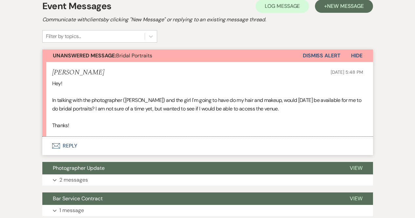 This screenshot has height=218, width=415. Describe the element at coordinates (71, 210) in the screenshot. I see `p: 1 message` at that location.